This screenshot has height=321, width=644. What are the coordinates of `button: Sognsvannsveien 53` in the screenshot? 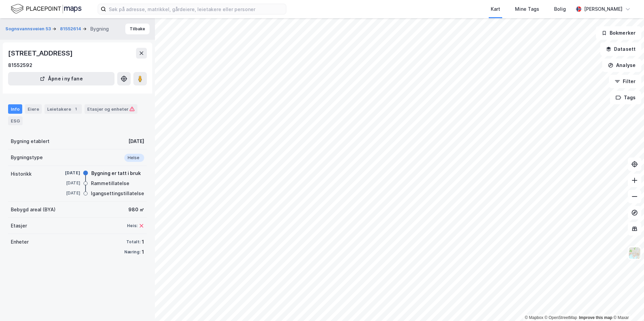 It's located at (29, 29).